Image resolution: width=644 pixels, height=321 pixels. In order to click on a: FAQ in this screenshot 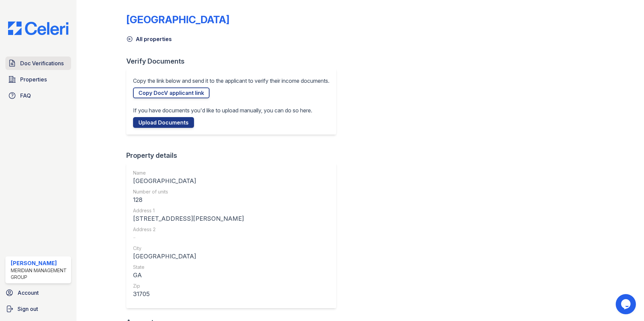, I will do `click(38, 96)`.